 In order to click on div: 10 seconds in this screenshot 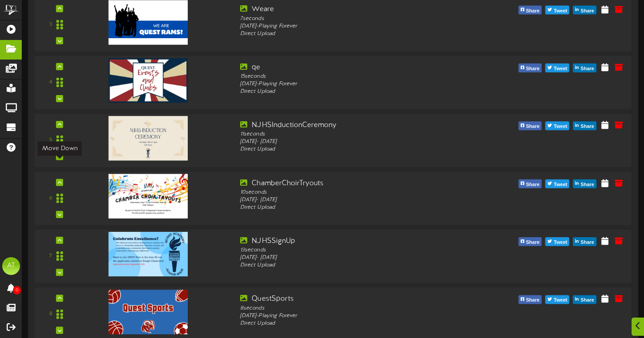, I will do `click(357, 192)`.